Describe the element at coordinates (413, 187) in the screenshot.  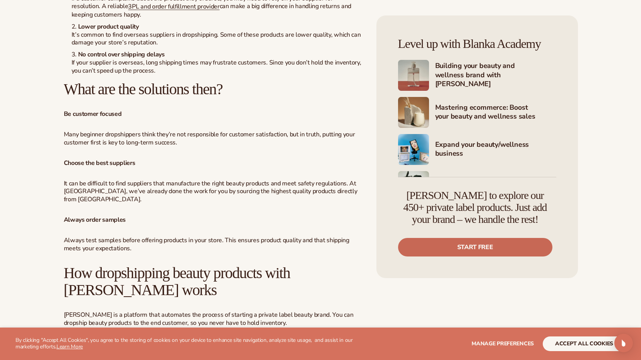
I see `img: Shopify Image 5` at that location.